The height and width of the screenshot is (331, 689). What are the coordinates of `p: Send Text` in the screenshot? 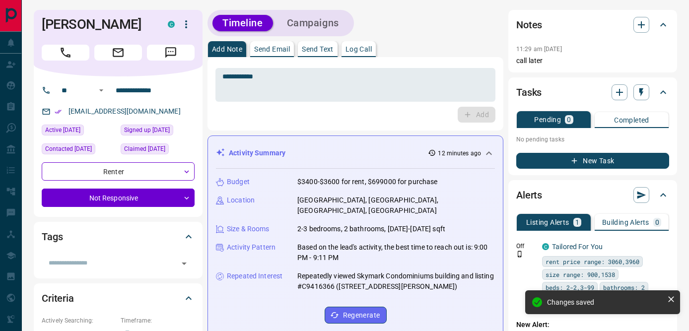 It's located at (318, 49).